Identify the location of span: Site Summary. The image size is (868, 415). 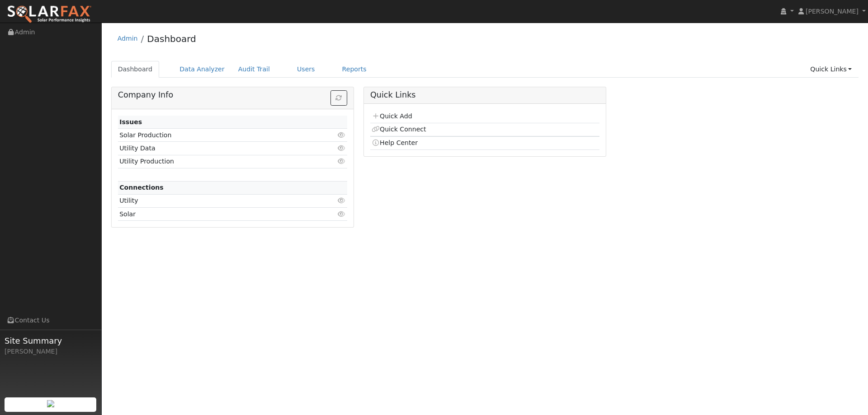
(51, 341).